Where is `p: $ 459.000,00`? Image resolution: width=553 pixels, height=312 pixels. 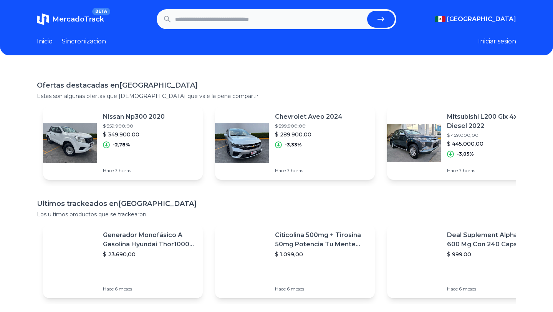 p: $ 459.000,00 is located at coordinates (494, 135).